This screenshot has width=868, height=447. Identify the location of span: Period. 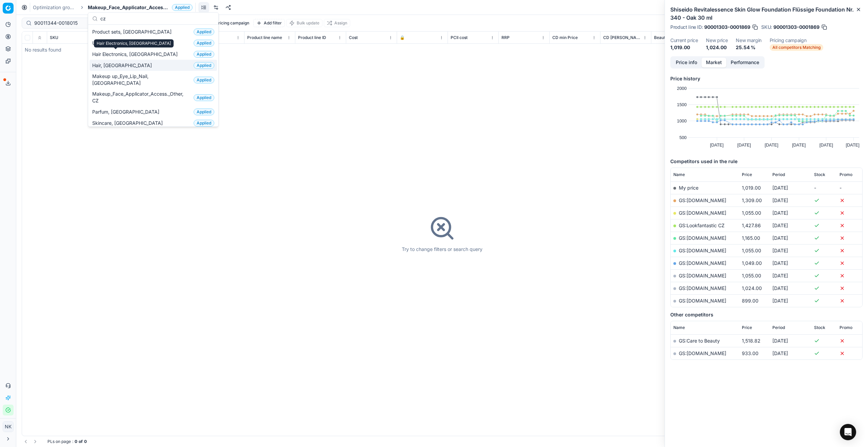
(779, 327).